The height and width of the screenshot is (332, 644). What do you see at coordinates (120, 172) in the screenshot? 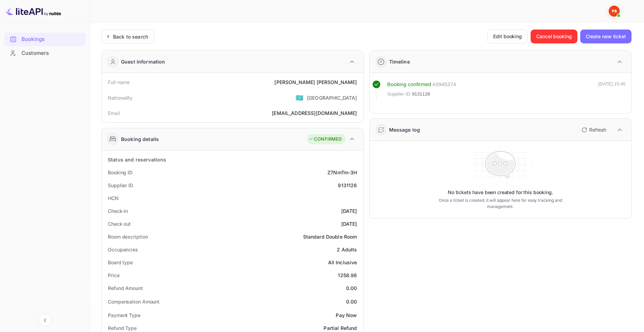
I see `div: Booking ID` at bounding box center [120, 172].